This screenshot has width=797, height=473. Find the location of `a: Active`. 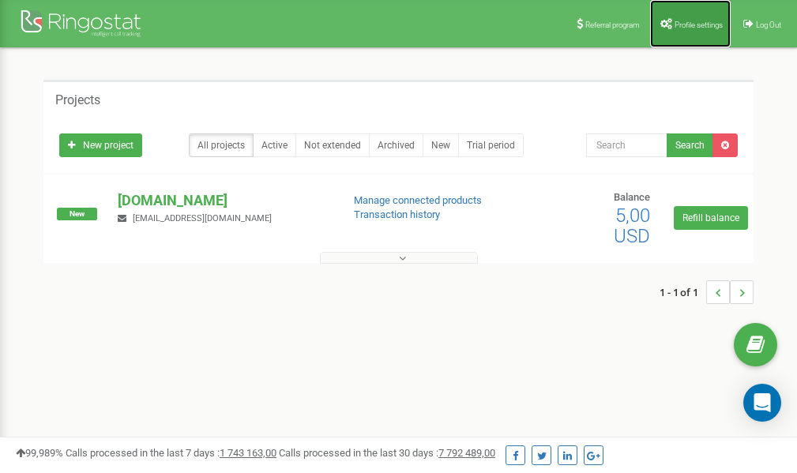

a: Active is located at coordinates (274, 145).